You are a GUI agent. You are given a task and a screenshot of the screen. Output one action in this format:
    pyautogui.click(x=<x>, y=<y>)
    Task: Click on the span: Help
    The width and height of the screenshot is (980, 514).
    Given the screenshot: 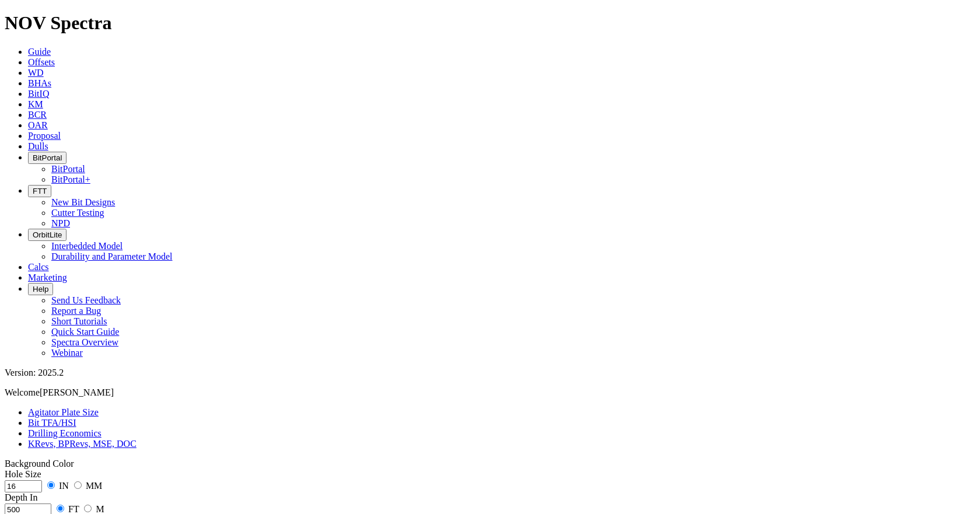 What is the action you would take?
    pyautogui.click(x=40, y=289)
    